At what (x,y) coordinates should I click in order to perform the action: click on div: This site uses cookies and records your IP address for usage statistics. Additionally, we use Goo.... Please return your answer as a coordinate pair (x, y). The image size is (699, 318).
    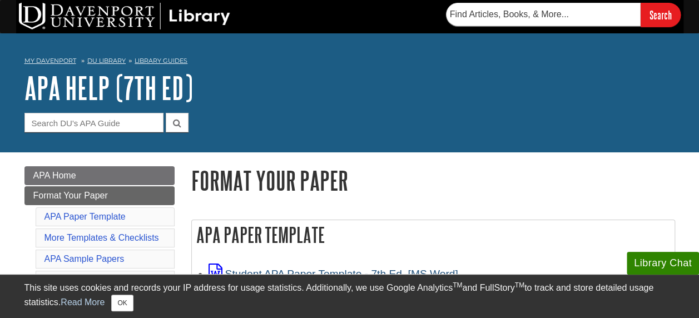
    Looking at the image, I should click on (350, 297).